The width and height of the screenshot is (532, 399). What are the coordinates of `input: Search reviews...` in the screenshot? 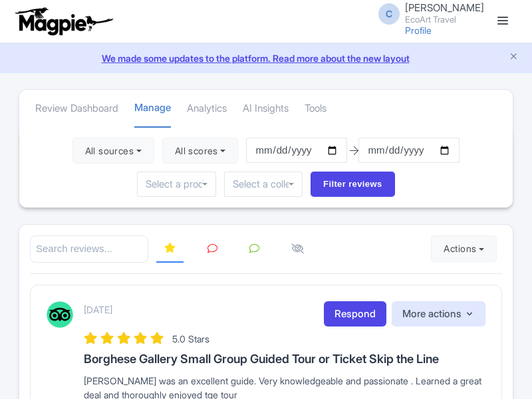 It's located at (89, 249).